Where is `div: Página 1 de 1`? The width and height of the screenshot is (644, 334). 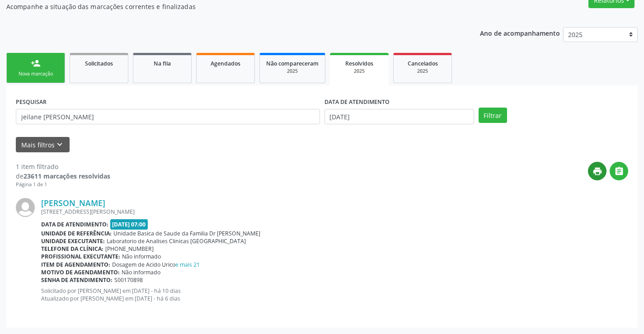 div: Página 1 de 1 is located at coordinates (63, 184).